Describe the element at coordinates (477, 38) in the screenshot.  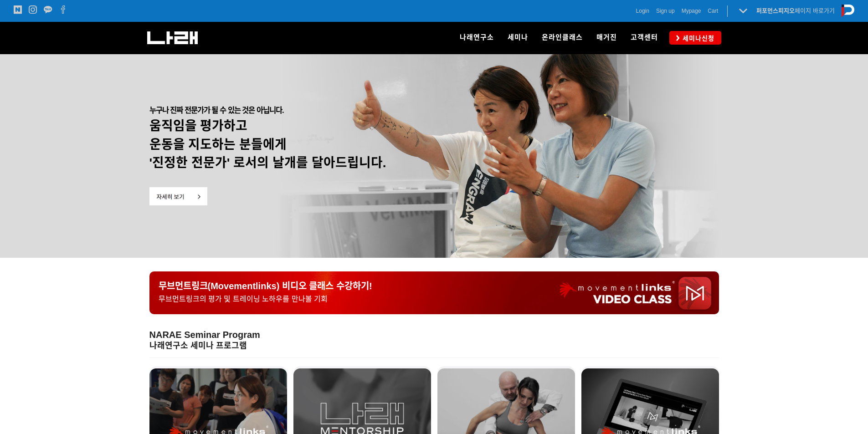
I see `a: 나래연구소` at that location.